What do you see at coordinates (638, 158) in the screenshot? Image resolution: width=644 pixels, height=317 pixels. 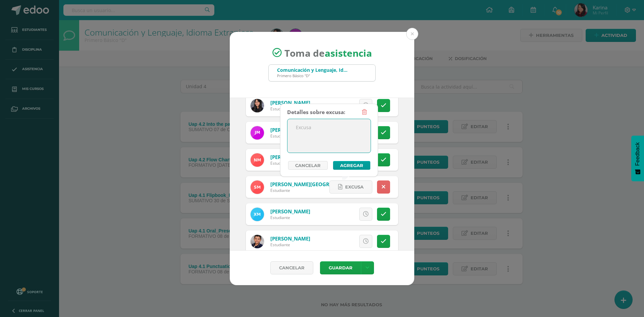 I see `button: Feedback - Mostrar encuesta` at bounding box center [638, 158].